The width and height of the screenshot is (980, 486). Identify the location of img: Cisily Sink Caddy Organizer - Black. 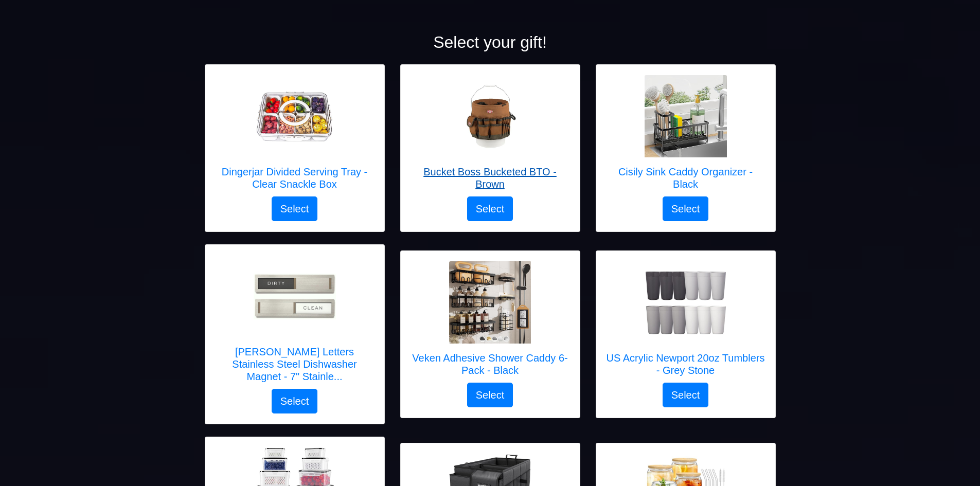
(686, 116).